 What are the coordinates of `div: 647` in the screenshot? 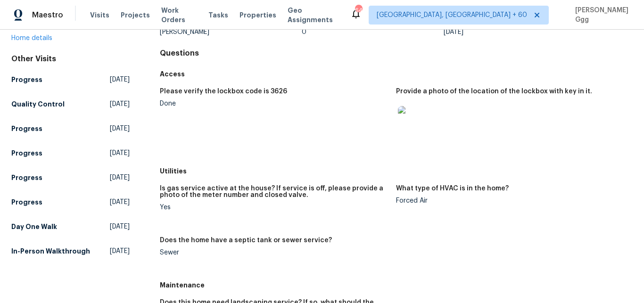 It's located at (359, 10).